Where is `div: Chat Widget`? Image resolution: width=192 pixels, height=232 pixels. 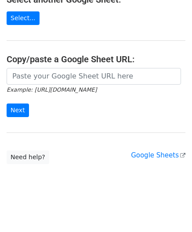 div: Chat Widget is located at coordinates (170, 211).